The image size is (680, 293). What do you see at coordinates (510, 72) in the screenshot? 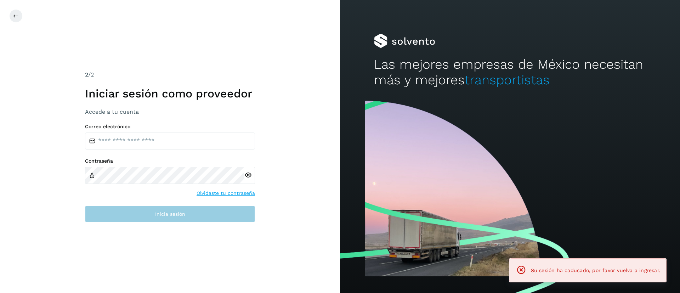
I see `h2: Las mejores empresas de México necesitan más y mejores` at bounding box center [510, 72].